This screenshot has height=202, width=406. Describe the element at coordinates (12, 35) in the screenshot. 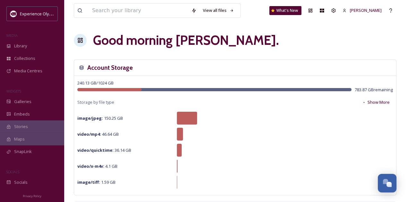

I see `span: MEDIA` at that location.